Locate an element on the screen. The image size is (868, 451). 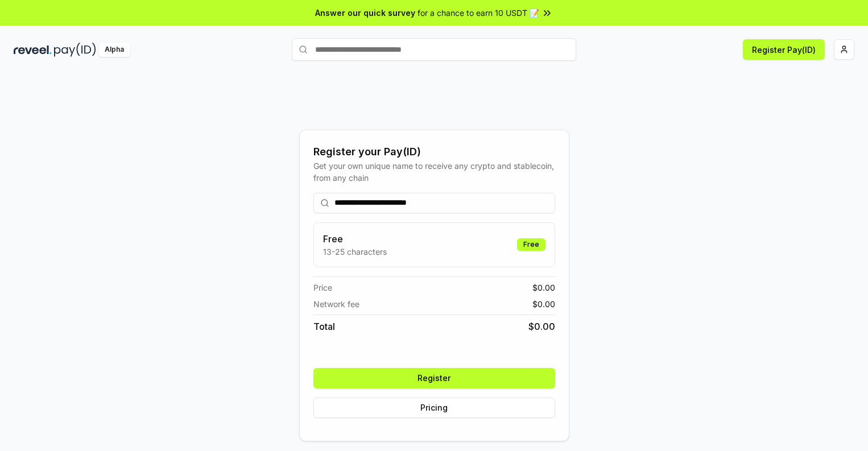
div: Register your Pay(ID) is located at coordinates (434, 152).